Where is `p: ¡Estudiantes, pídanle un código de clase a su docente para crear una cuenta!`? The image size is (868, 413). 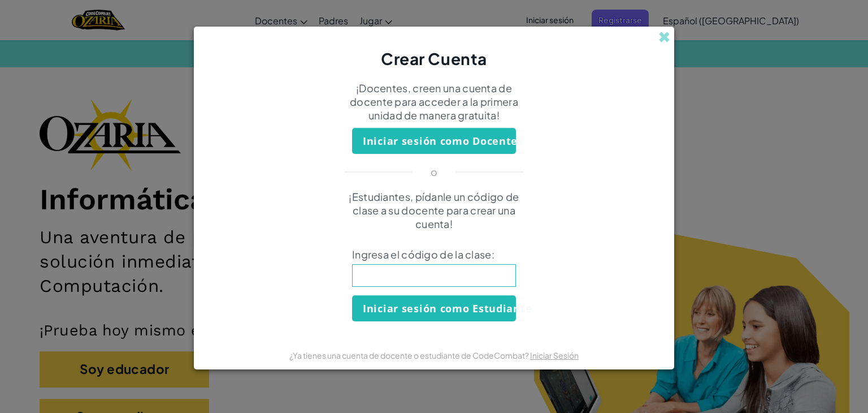 p: ¡Estudiantes, pídanle un código de clase a su docente para crear una cuenta! is located at coordinates (434, 210).